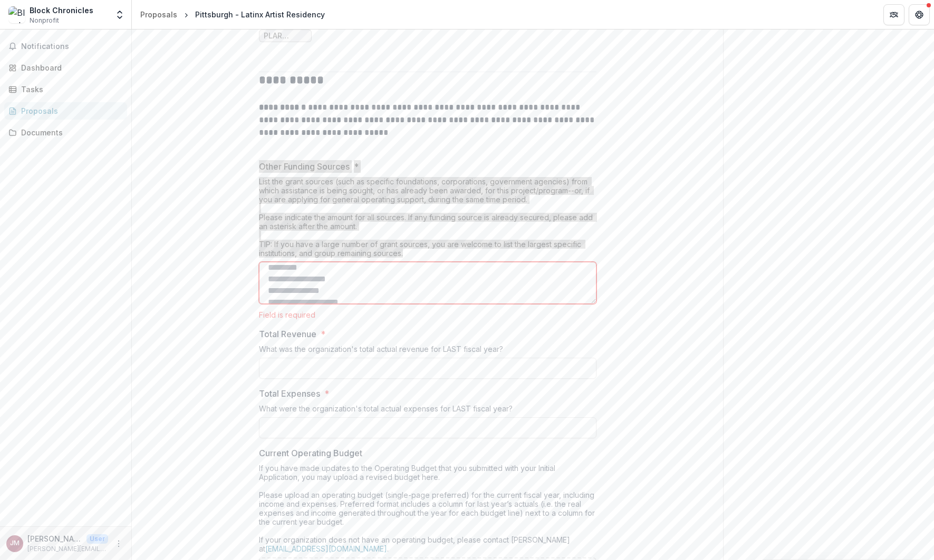 This screenshot has height=560, width=934. Describe the element at coordinates (97, 539) in the screenshot. I see `p: User` at that location.